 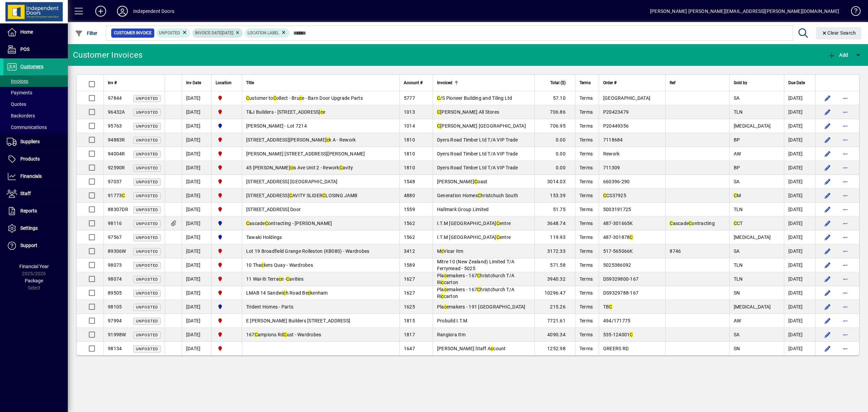 What do you see at coordinates (116, 196) in the screenshot?
I see `span: 91773` at bounding box center [116, 196].